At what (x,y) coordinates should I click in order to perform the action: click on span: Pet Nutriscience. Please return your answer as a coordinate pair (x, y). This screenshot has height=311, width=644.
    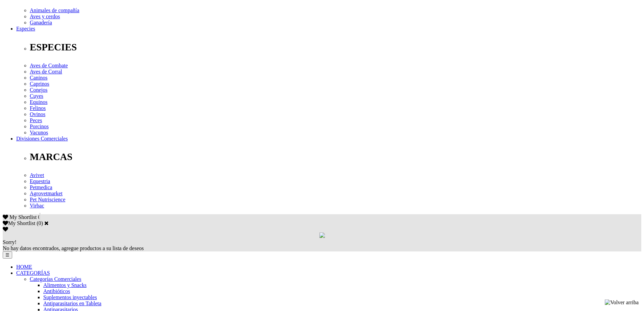
    Looking at the image, I should click on (47, 199).